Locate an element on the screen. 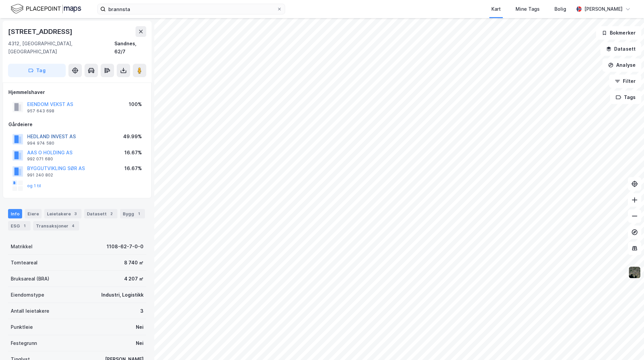 This screenshot has width=644, height=360. div: 49.99% is located at coordinates (133, 136).